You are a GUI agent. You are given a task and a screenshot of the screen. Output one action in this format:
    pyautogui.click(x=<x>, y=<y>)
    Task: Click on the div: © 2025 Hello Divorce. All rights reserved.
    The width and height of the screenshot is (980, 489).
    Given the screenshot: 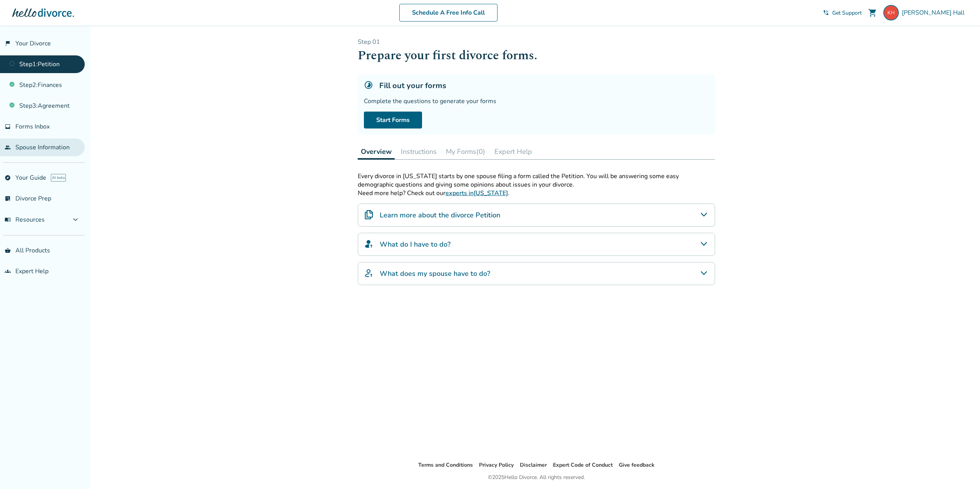 What is the action you would take?
    pyautogui.click(x=536, y=478)
    